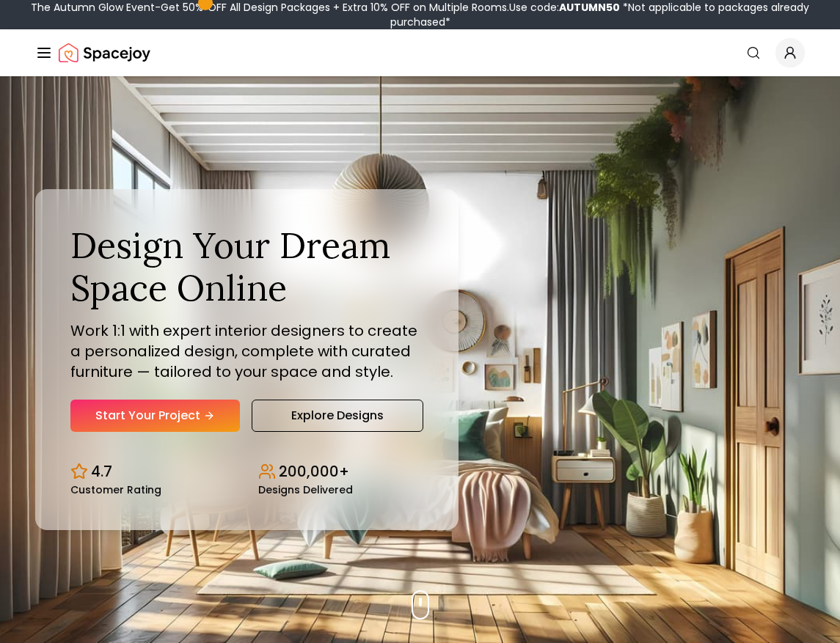 This screenshot has width=840, height=643. What do you see at coordinates (115, 490) in the screenshot?
I see `small: Customer Rating` at bounding box center [115, 490].